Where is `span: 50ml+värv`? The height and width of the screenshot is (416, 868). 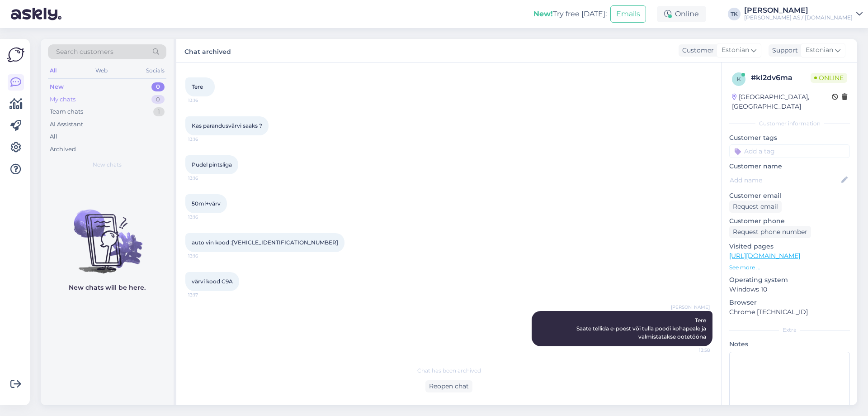 span: 50ml+värv is located at coordinates (206, 203).